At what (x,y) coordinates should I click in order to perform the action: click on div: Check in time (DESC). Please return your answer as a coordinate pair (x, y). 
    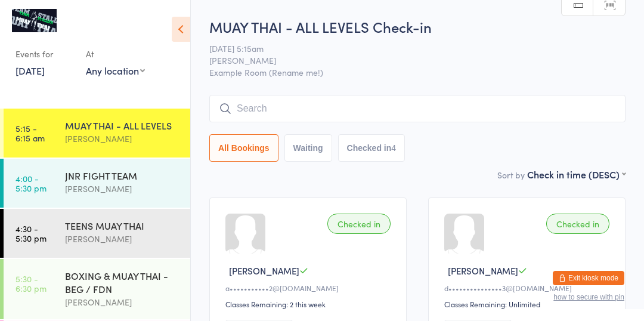
    Looking at the image, I should click on (576, 175).